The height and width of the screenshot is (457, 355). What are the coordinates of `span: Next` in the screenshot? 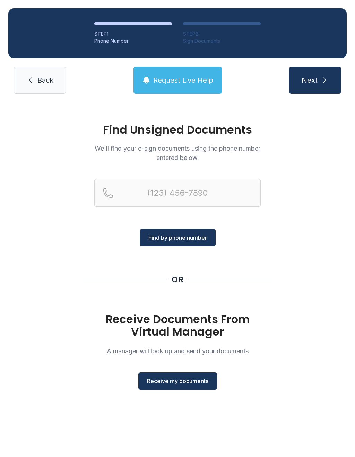 It's located at (310, 80).